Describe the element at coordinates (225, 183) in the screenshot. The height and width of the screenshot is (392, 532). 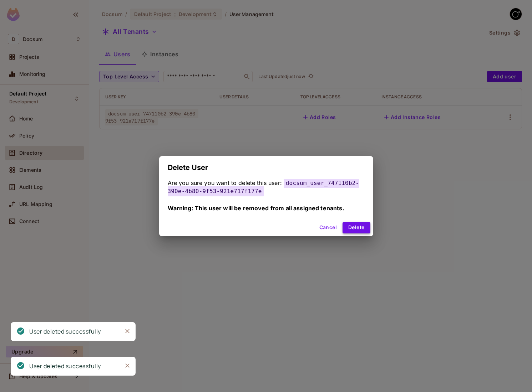
I see `span: Are you sure you want to delete this user:` at that location.